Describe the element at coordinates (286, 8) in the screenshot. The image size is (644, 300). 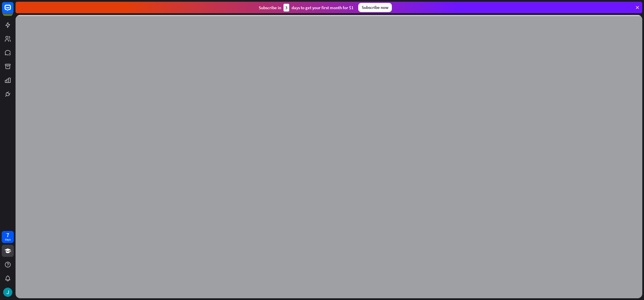
I see `div: 3` at that location.